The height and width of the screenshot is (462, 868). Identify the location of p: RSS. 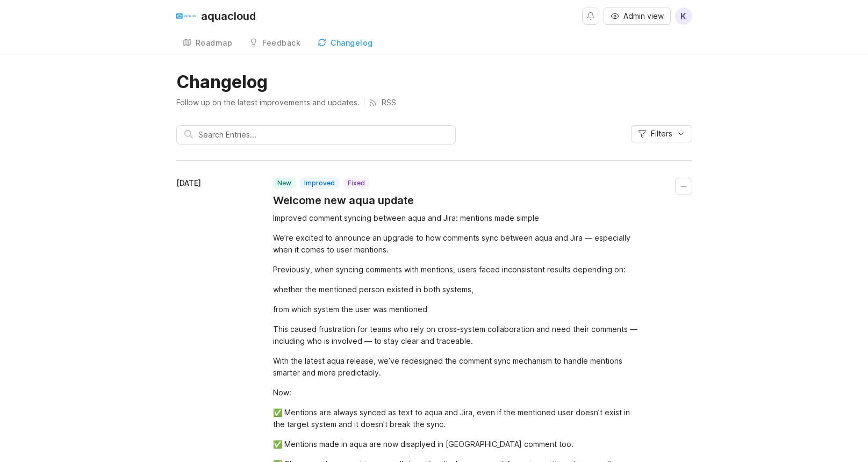
(388, 103).